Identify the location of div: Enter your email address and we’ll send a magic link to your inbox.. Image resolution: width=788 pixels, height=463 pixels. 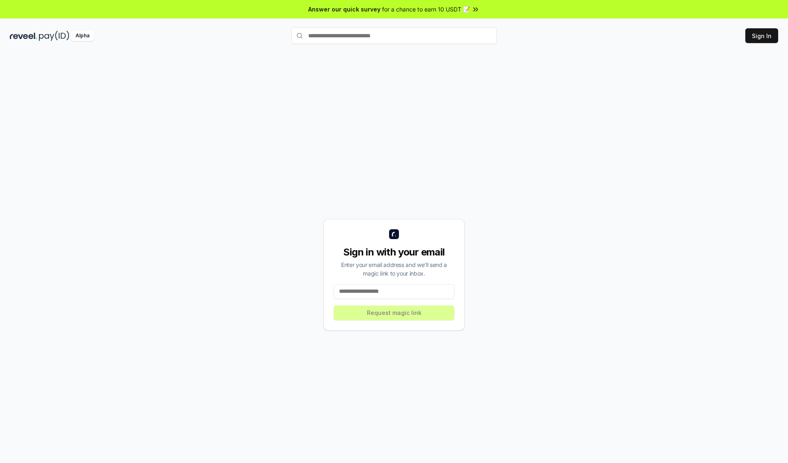
(394, 269).